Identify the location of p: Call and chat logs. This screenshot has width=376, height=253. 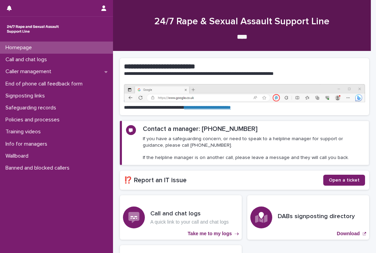
(27, 60).